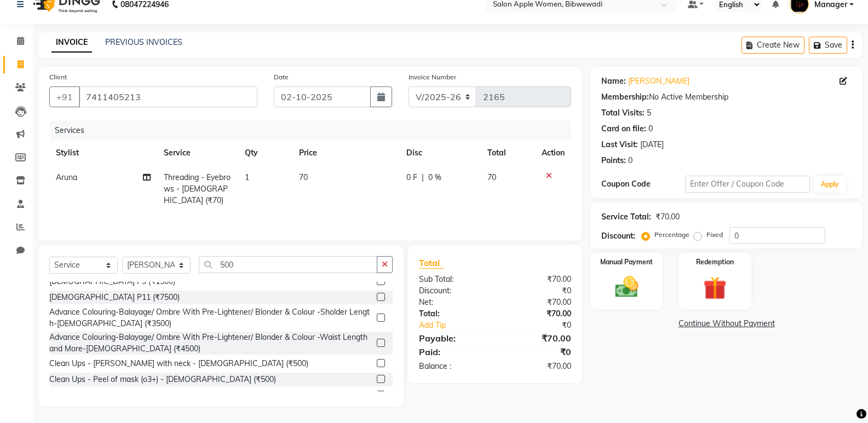  What do you see at coordinates (281, 77) in the screenshot?
I see `label: Date` at bounding box center [281, 77].